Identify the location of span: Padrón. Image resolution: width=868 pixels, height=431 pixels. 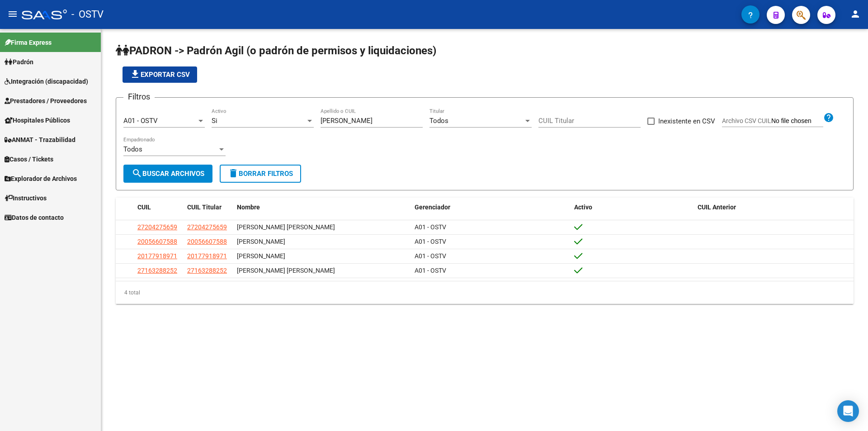
(19, 62).